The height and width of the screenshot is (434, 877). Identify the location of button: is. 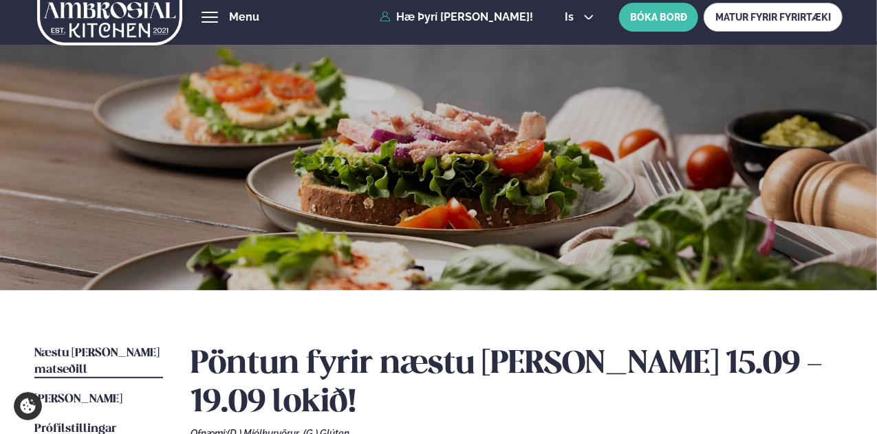
(579, 17).